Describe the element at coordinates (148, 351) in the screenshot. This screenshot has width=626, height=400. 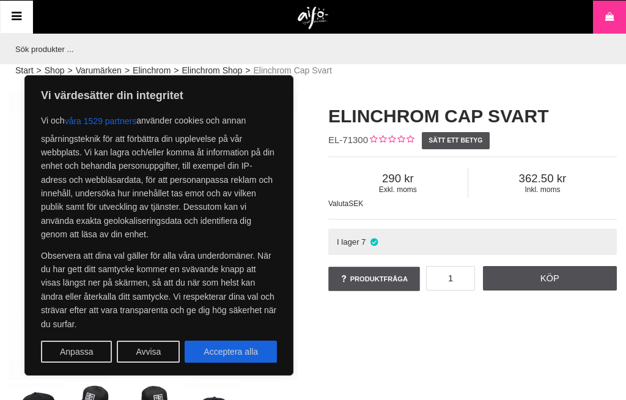
I see `button: Avvisa` at that location.